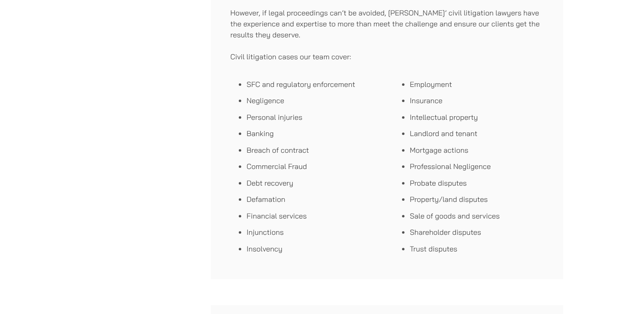  Describe the element at coordinates (477, 232) in the screenshot. I see `li: Shareholder disputes` at that location.